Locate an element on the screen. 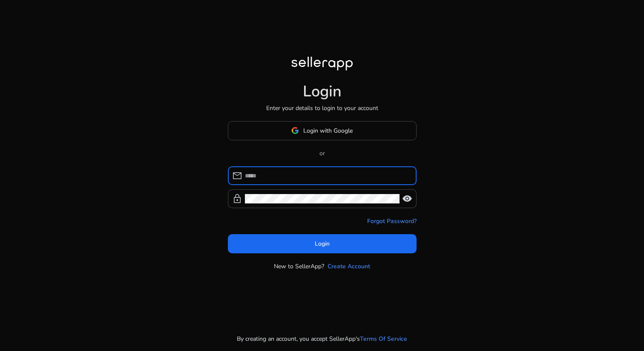 The width and height of the screenshot is (644, 351). span: mail is located at coordinates (237, 175).